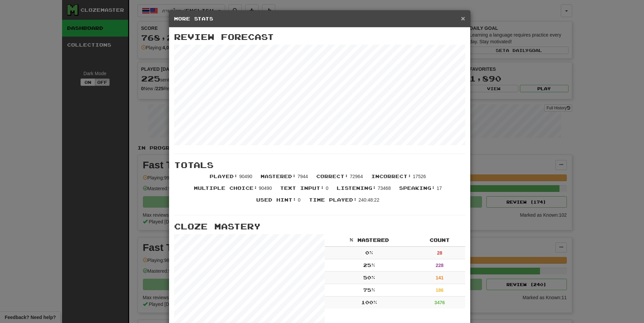 This screenshot has height=323, width=644. Describe the element at coordinates (320, 226) in the screenshot. I see `h3: Cloze Mastery` at that location.